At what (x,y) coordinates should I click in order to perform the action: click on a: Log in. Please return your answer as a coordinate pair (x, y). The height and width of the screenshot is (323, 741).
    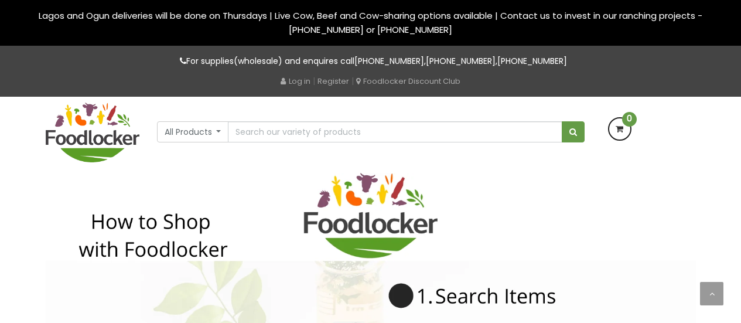
    Looking at the image, I should click on (295, 81).